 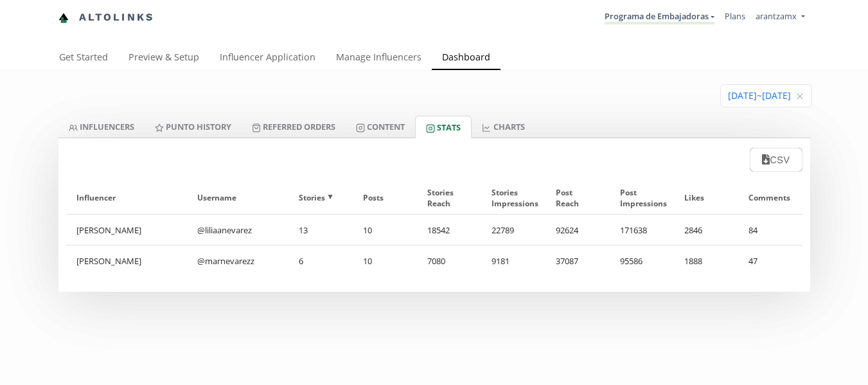 What do you see at coordinates (514, 197) in the screenshot?
I see `div: Stories Impressions` at bounding box center [514, 197].